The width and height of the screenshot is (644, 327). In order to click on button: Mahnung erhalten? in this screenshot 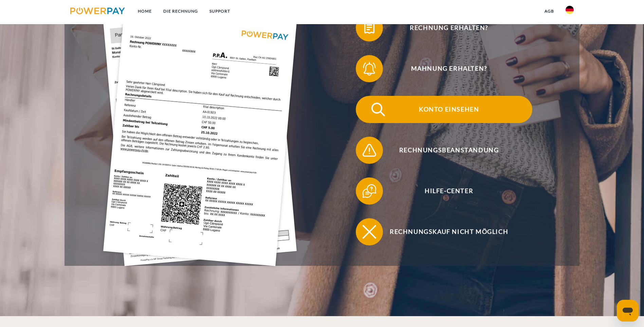, I will do `click(444, 69)`.